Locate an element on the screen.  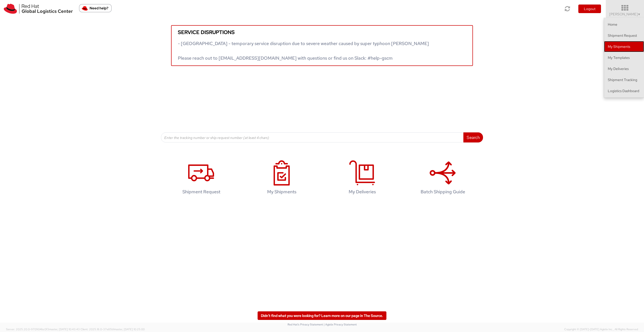
img: rh-logistics-00dfa346123c4ec078e1.svg is located at coordinates (38, 9).